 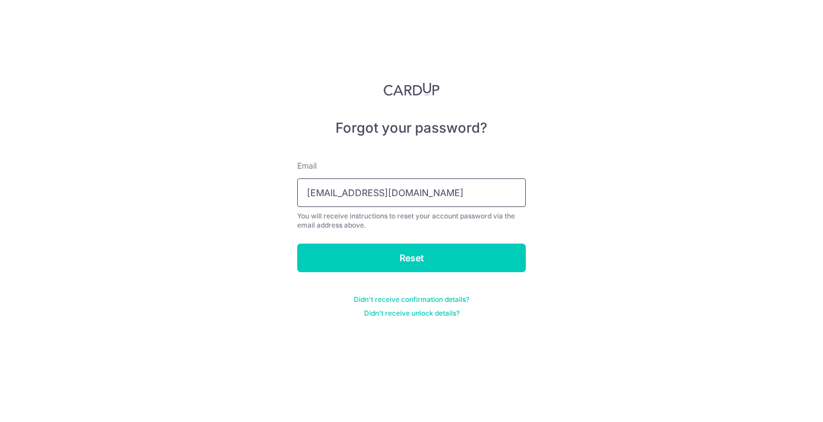 What do you see at coordinates (412, 300) in the screenshot?
I see `a: Didn't receive confirmation details?` at bounding box center [412, 300].